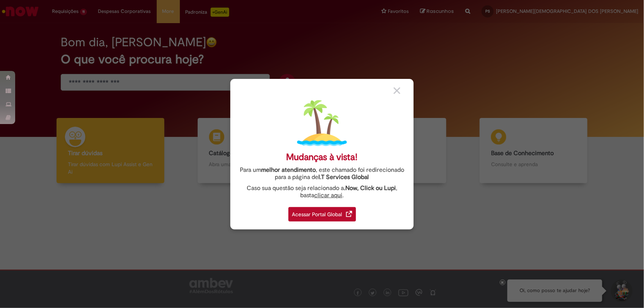 The image size is (644, 308). I want to click on img: island.png, so click(322, 123).